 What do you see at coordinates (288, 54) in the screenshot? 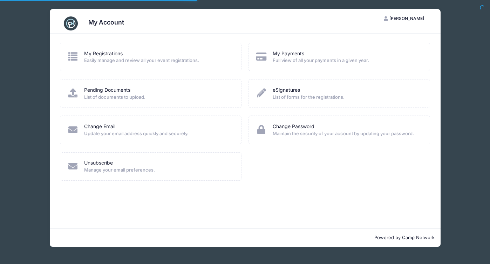
I see `a: My Payments` at bounding box center [288, 54].